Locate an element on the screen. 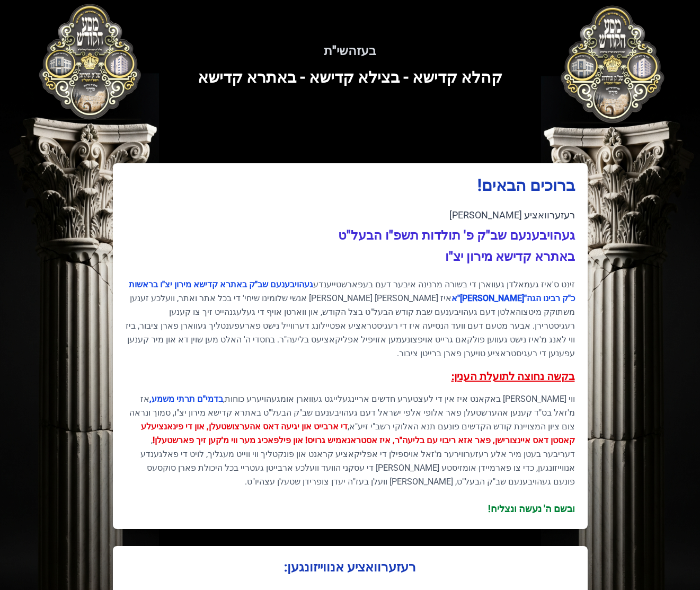 This screenshot has height=590, width=700. h5: בעזהשי"ת is located at coordinates (350, 51).